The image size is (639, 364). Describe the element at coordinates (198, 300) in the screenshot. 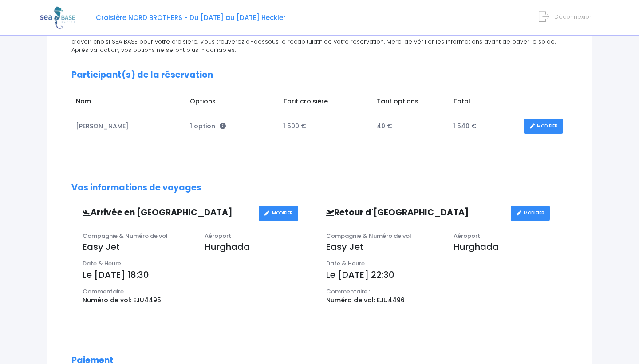

I see `p: Numéro de vol: EJU4495` at that location.